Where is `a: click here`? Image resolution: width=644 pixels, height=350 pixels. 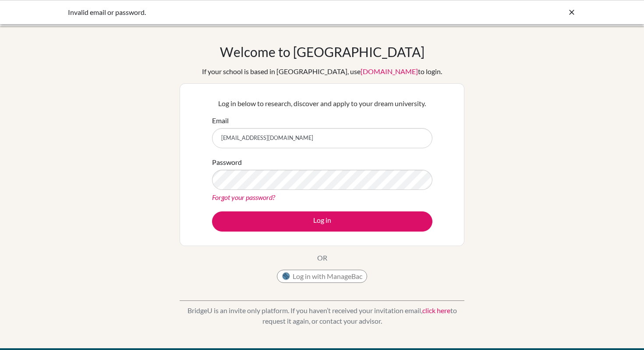
a: click here is located at coordinates (436, 310).